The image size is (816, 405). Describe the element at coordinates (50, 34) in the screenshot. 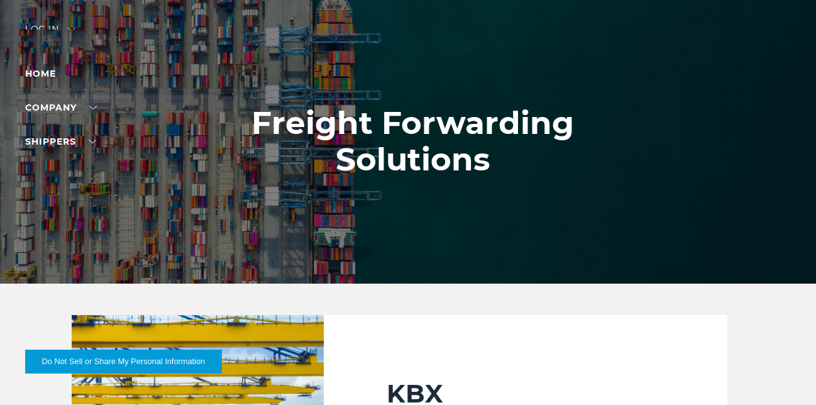

I see `div: Log in` at that location.